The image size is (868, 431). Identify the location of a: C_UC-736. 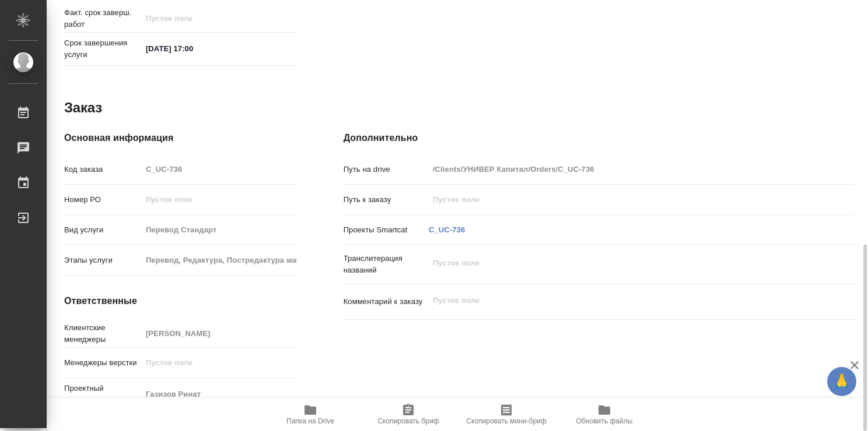
(447, 230).